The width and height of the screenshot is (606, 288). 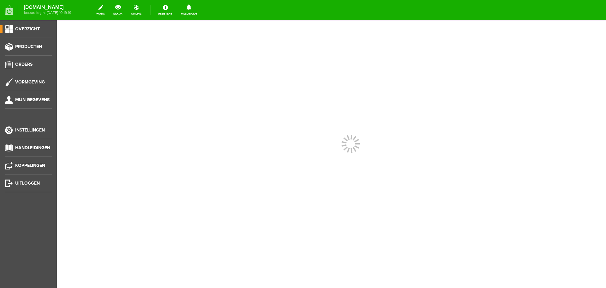 I want to click on span: Handleidingen, so click(x=33, y=147).